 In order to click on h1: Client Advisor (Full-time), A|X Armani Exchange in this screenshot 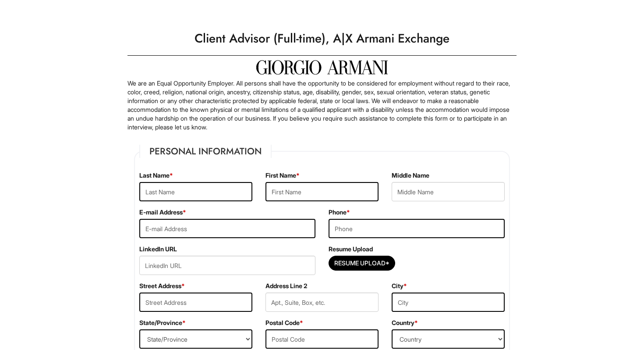, I will do `click(322, 39)`.